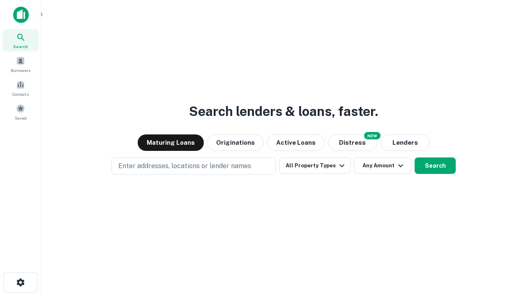 The width and height of the screenshot is (526, 296). What do you see at coordinates (21, 112) in the screenshot?
I see `div: Saved` at bounding box center [21, 112].